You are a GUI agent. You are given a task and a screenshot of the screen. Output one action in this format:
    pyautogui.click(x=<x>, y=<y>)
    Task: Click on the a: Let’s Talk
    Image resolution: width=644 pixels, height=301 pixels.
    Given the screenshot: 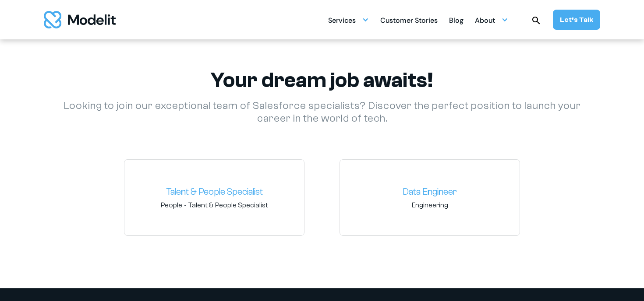 What is the action you would take?
    pyautogui.click(x=576, y=20)
    